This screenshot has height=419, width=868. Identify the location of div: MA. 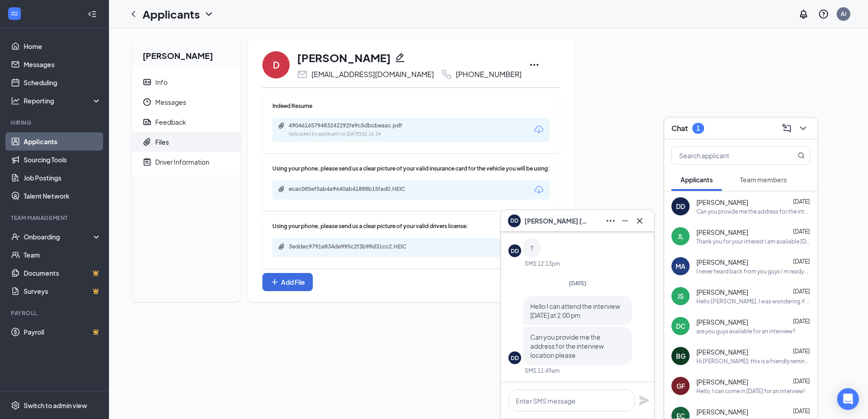
(680, 266).